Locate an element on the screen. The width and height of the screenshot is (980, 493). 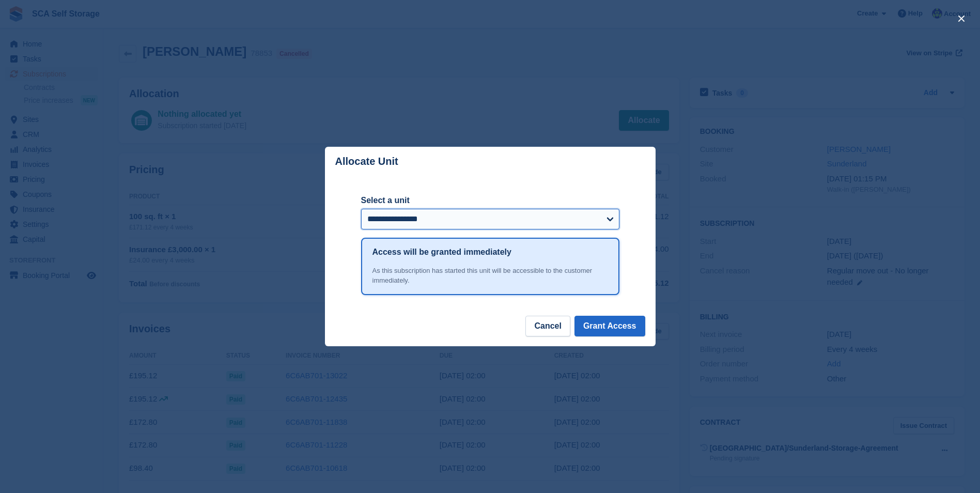
button: Cancel is located at coordinates (548, 326).